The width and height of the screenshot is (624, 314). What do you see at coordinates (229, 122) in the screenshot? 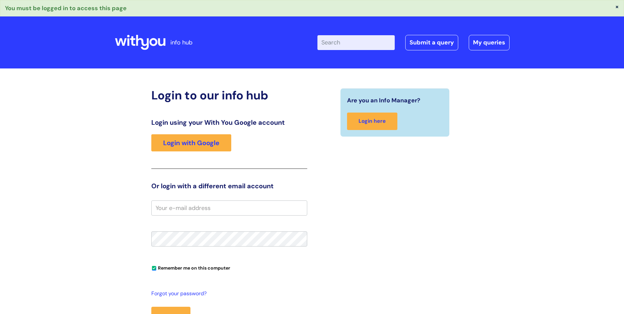
I see `h3: Login using your With You Google account` at bounding box center [229, 122].